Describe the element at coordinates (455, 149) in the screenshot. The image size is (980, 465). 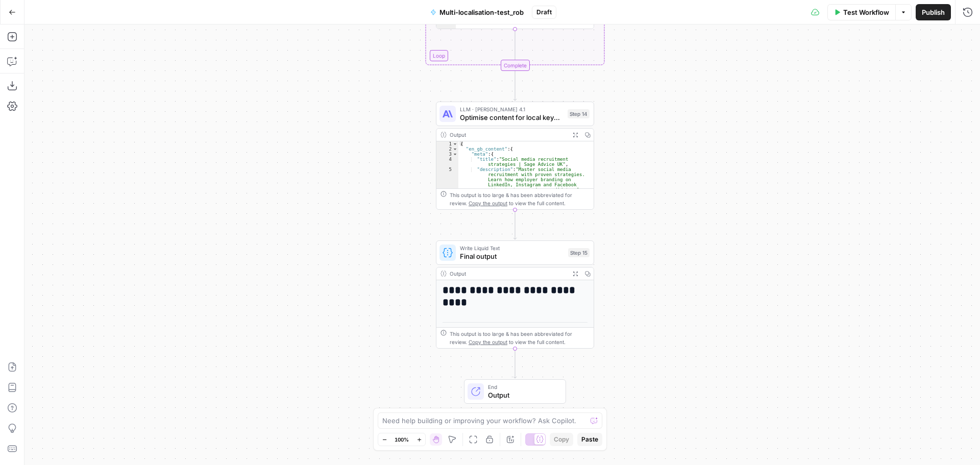
I see `span: Toggle code folding, rows 2 through 10` at that location.